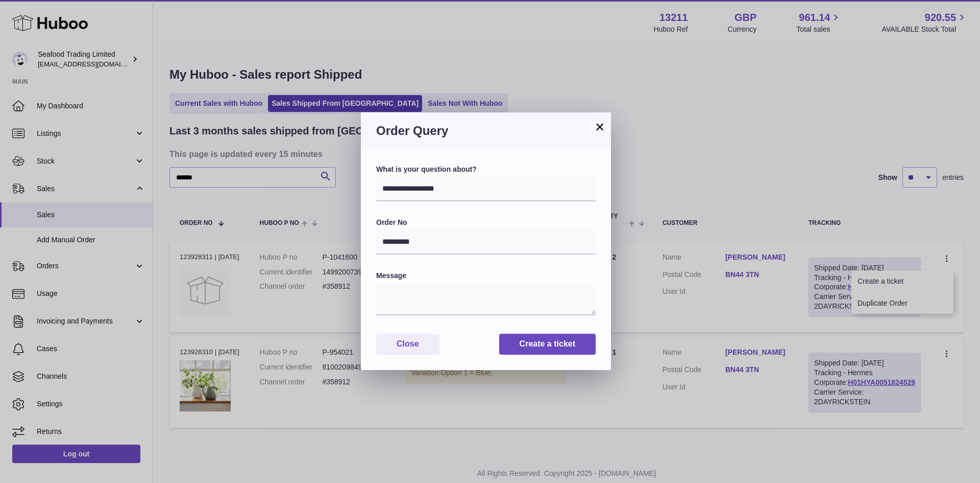  I want to click on label: Message, so click(486, 275).